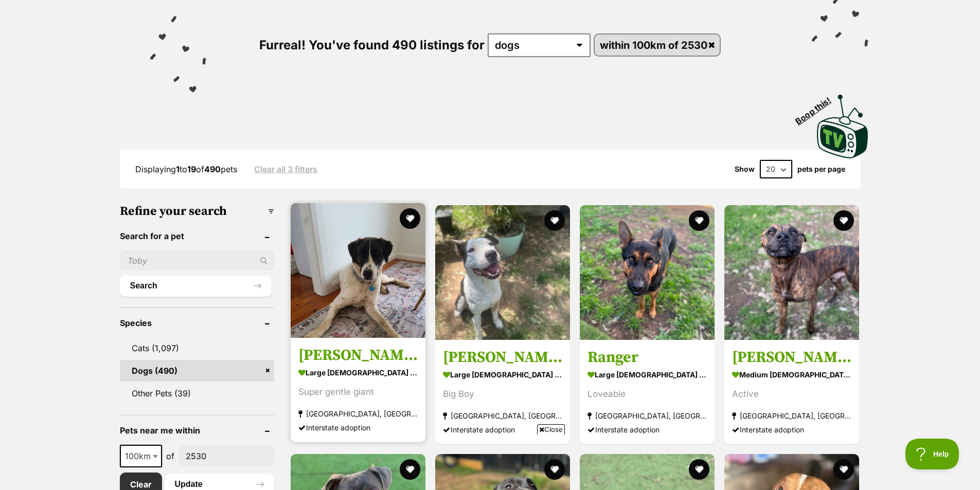 This screenshot has width=980, height=490. I want to click on h3: Refine your search, so click(197, 212).